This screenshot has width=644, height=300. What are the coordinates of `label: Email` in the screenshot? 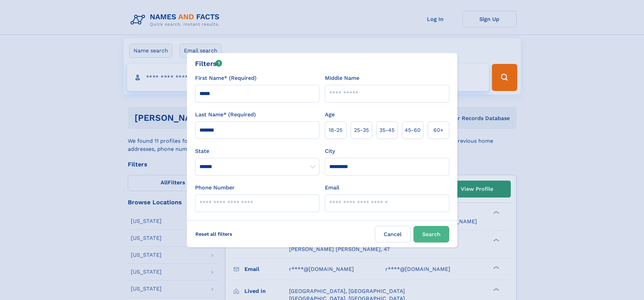 It's located at (332, 188).